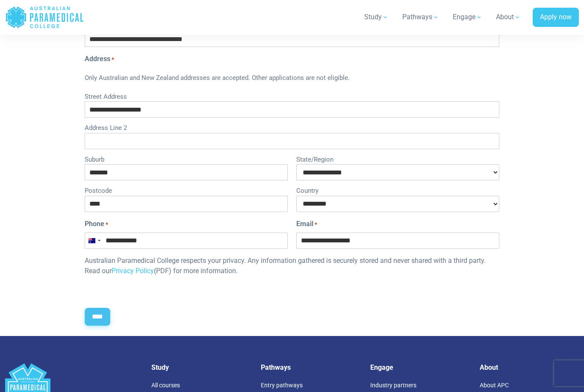 This screenshot has height=392, width=584. Describe the element at coordinates (132, 271) in the screenshot. I see `a: Privacy Policy` at that location.